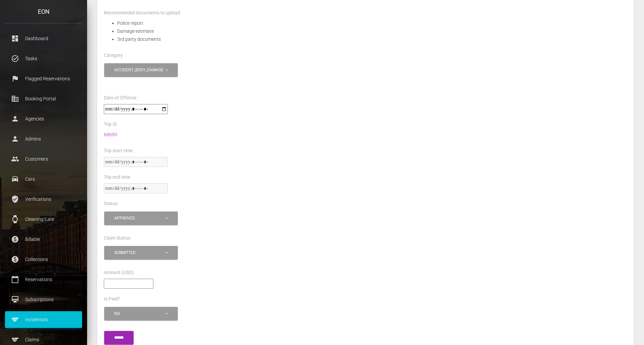  What do you see at coordinates (43, 320) in the screenshot?
I see `a: sports Incidentals` at bounding box center [43, 320].